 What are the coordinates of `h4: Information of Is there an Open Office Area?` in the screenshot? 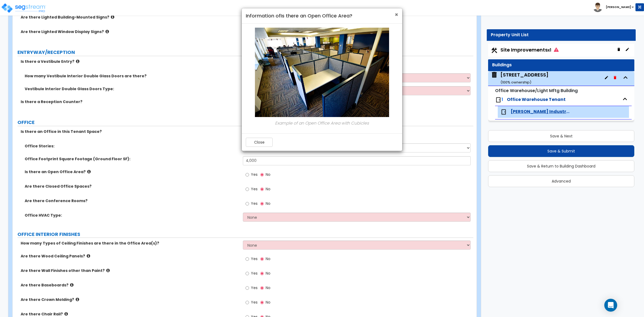 It's located at (322, 16).